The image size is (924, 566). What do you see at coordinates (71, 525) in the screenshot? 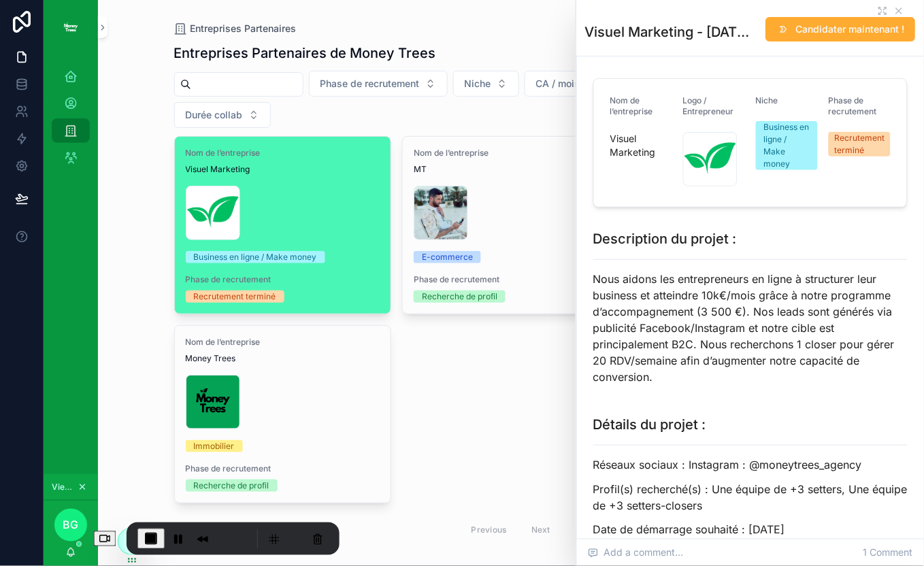
I see `span: BG` at bounding box center [71, 525].